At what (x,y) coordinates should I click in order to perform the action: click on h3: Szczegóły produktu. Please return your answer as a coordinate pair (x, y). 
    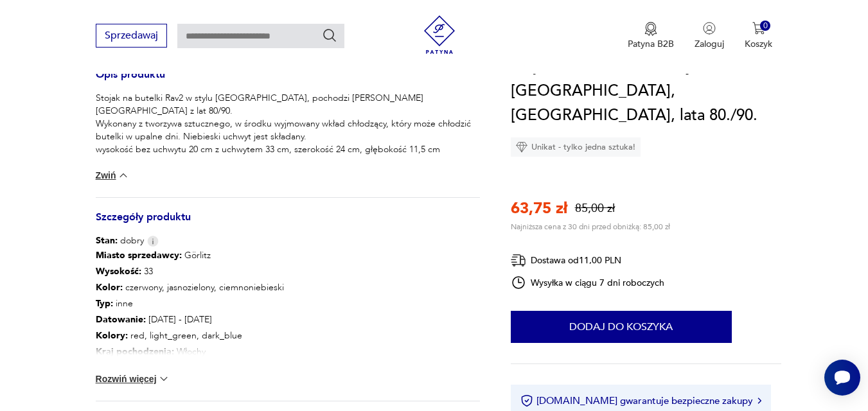
    Looking at the image, I should click on (288, 223).